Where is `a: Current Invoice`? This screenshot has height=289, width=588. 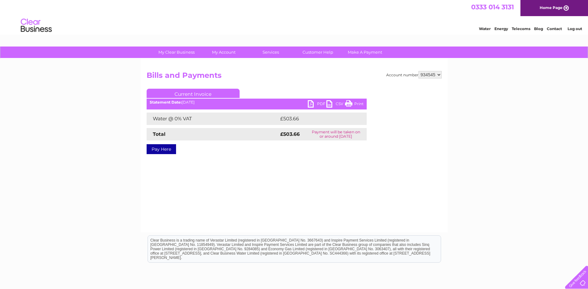 a: Current Invoice is located at coordinates (193, 93).